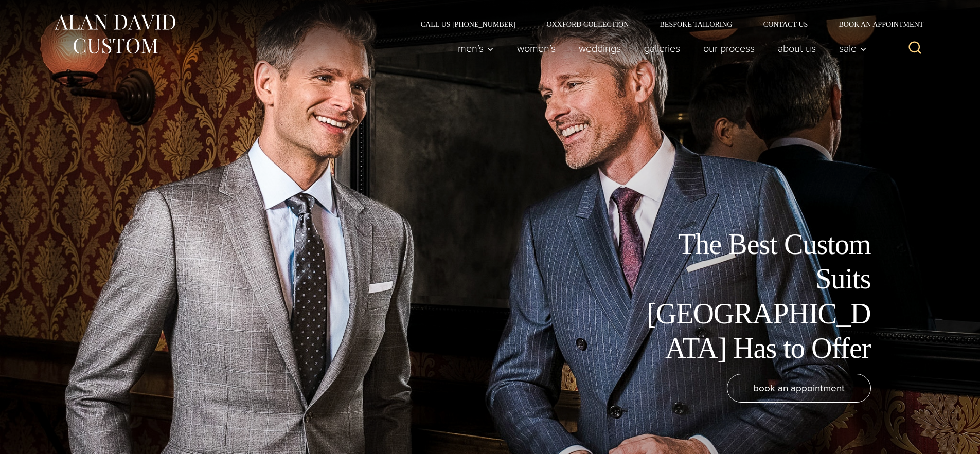 This screenshot has height=454, width=980. Describe the element at coordinates (666, 24) in the screenshot. I see `nav: Secondary Navigation` at that location.